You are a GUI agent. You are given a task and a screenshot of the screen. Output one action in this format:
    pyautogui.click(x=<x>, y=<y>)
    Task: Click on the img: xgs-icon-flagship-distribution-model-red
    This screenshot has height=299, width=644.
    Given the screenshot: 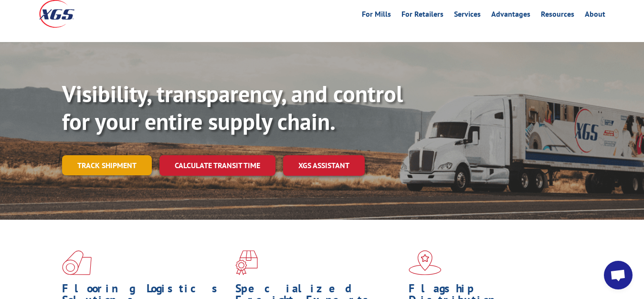 What is the action you would take?
    pyautogui.click(x=425, y=262)
    